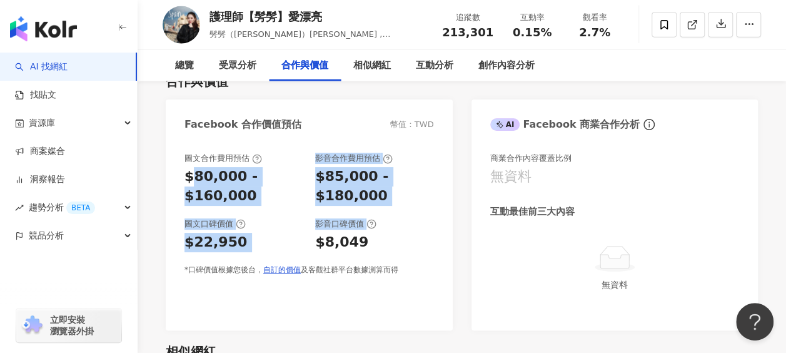 The image size is (786, 353). Describe the element at coordinates (81, 208) in the screenshot. I see `div: BETA` at that location.